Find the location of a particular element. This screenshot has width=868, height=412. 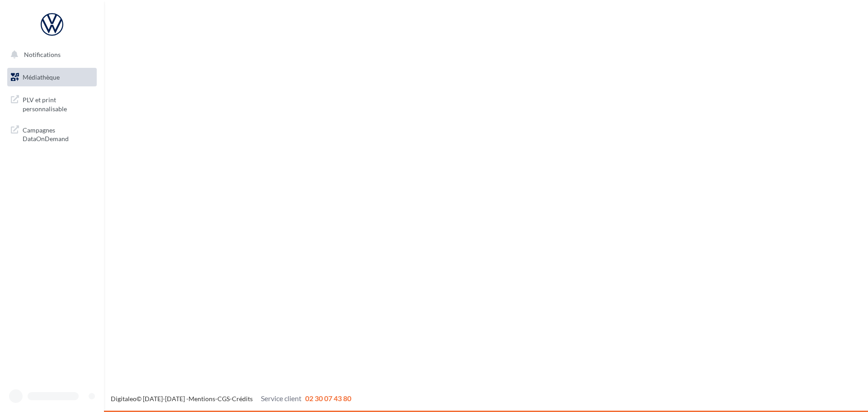

span: Service client is located at coordinates (281, 398).